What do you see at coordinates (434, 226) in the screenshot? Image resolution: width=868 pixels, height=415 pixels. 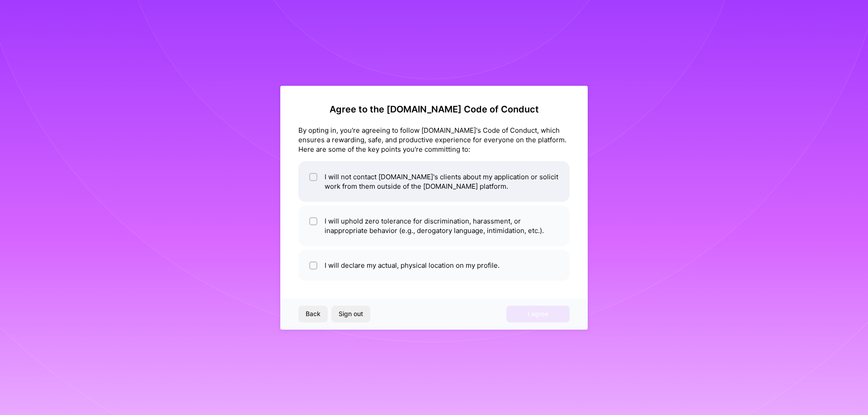 I see `li: I will uphold zero tolerance for discrimination, harassment, or inappropriate behavior (e.g., der...` at bounding box center [434, 226].